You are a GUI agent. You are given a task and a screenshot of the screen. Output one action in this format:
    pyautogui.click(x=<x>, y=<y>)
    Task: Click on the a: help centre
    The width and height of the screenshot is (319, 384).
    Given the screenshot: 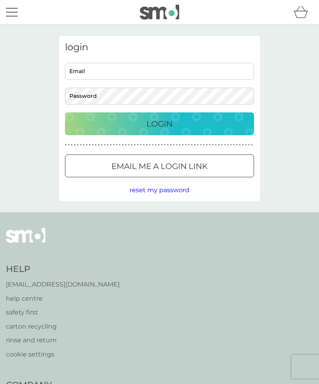 What is the action you would take?
    pyautogui.click(x=63, y=299)
    